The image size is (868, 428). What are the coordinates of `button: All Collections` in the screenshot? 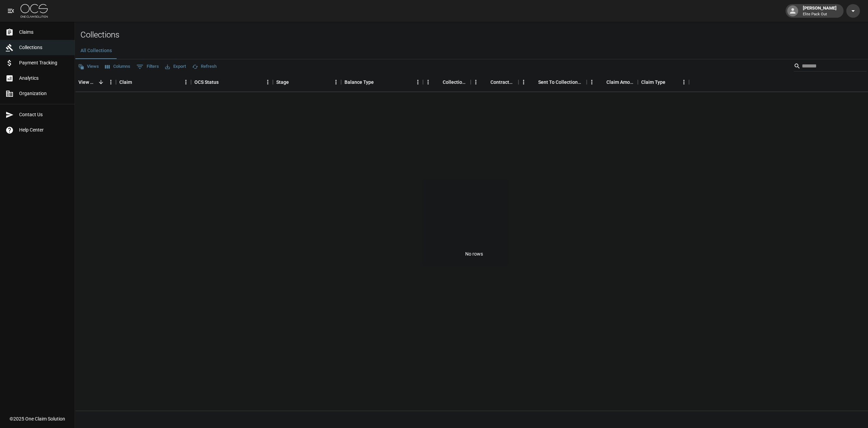 It's located at (96, 51).